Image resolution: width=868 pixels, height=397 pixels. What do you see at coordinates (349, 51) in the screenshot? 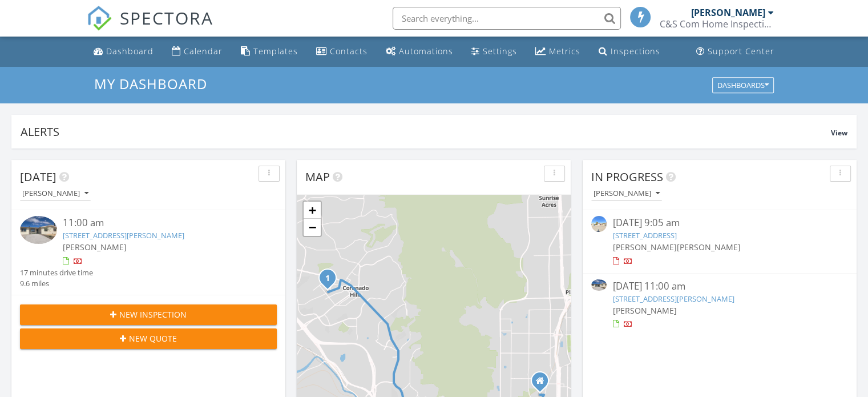
I see `div: Contacts` at bounding box center [349, 51].